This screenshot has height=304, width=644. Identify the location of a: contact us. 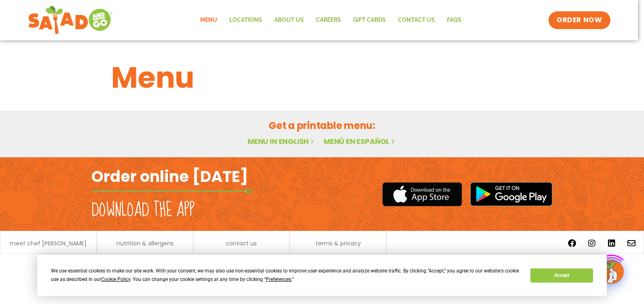
(241, 244).